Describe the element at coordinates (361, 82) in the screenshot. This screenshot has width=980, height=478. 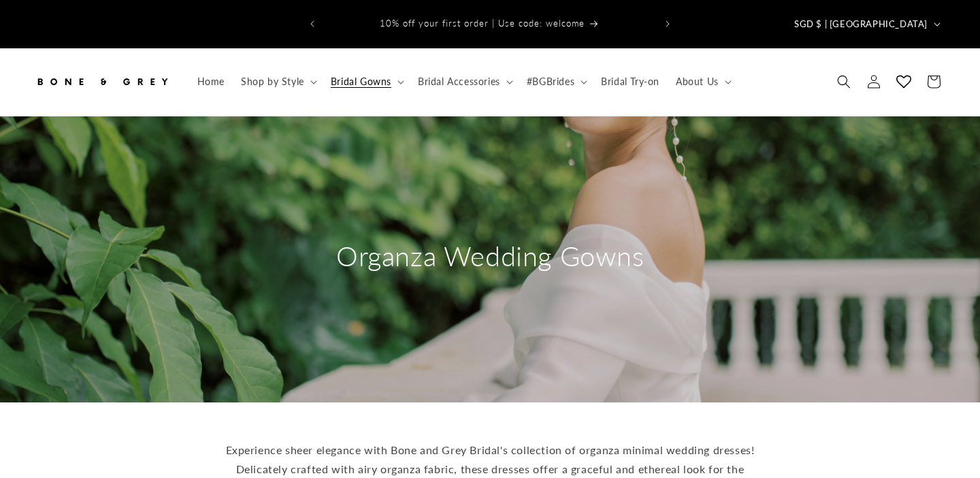
I see `span: Bridal Gowns` at that location.